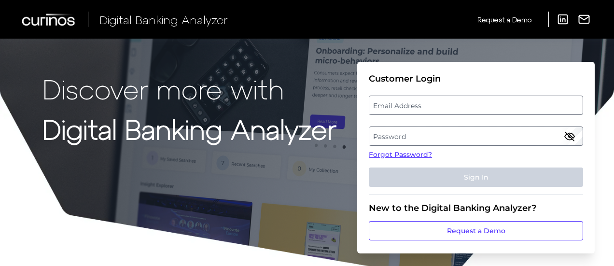  I want to click on a: Forgot Password?, so click(476, 154).